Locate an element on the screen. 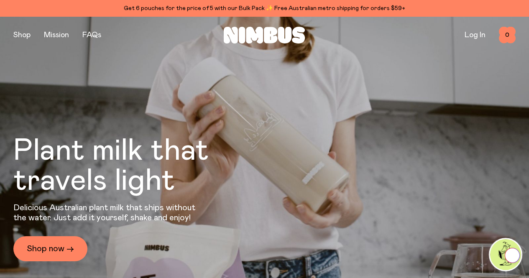 The height and width of the screenshot is (278, 529). button: 0 is located at coordinates (507, 35).